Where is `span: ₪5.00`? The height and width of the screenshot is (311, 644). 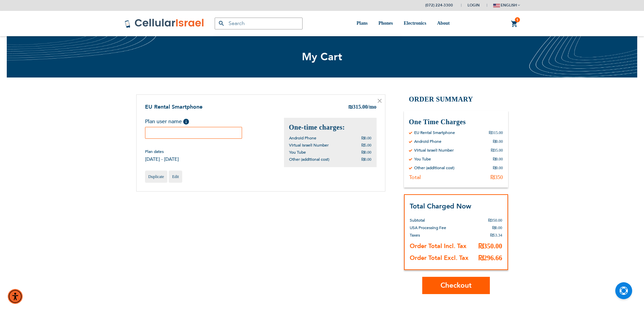 span: ₪5.00 is located at coordinates (367, 145).